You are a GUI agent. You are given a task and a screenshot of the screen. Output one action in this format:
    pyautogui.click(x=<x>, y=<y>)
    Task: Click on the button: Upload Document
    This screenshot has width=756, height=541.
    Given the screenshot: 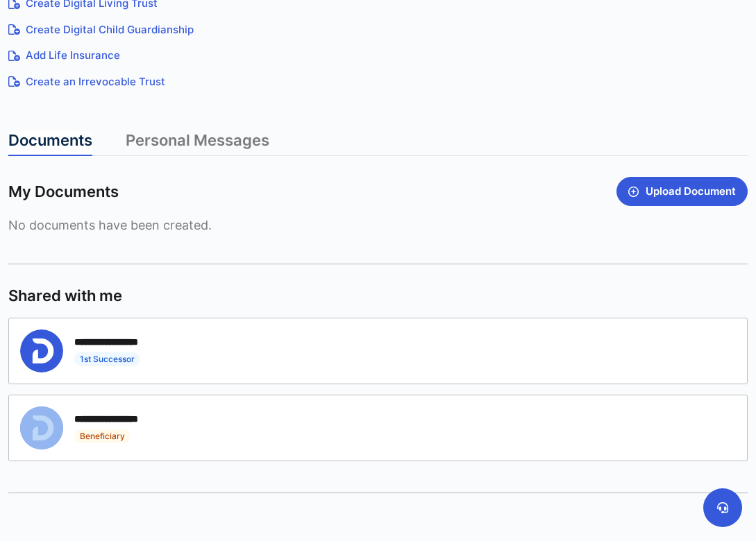 What is the action you would take?
    pyautogui.click(x=682, y=192)
    